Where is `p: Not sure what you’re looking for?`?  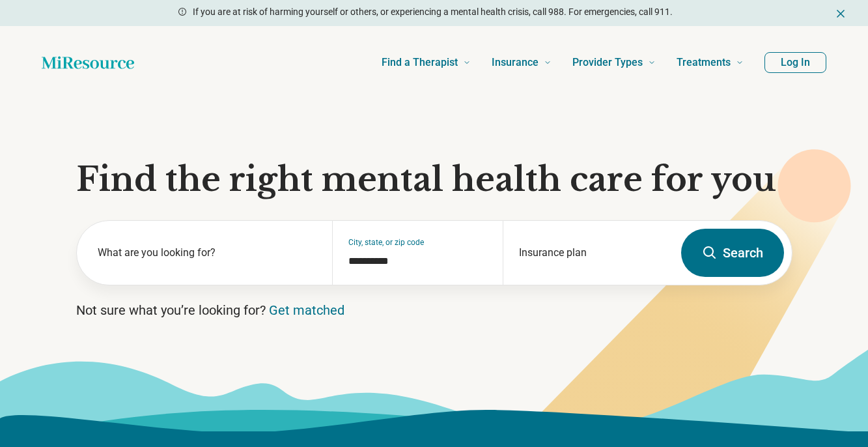 p: Not sure what you’re looking for? is located at coordinates (435, 310).